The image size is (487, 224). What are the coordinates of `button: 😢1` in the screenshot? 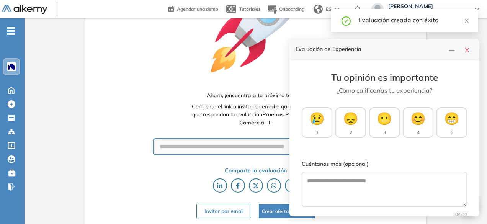 It's located at (317, 122).